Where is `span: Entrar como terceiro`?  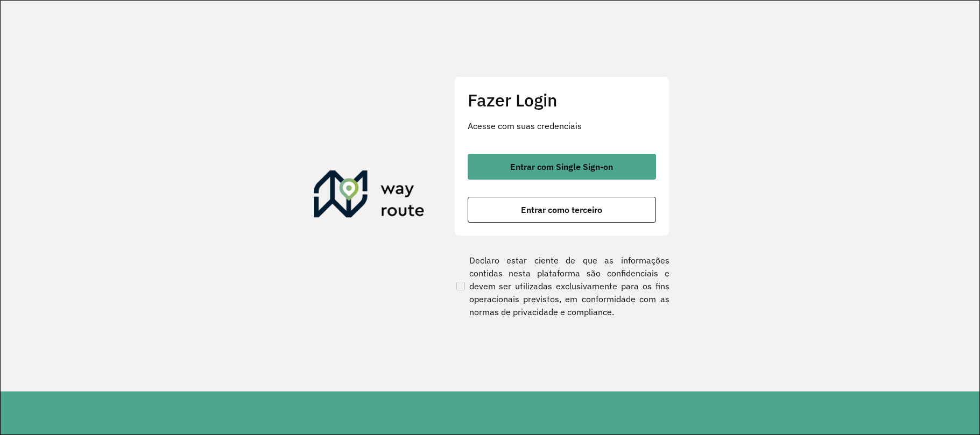
span: Entrar como terceiro is located at coordinates (562, 210).